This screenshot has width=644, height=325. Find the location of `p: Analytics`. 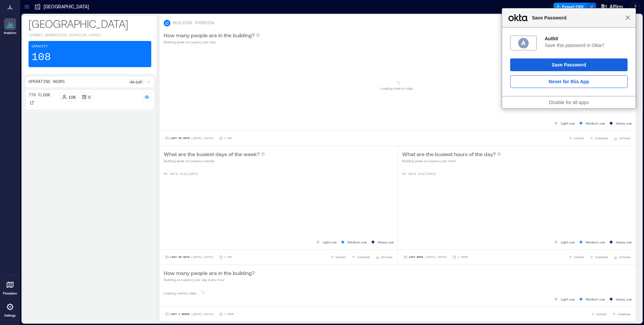

p: Analytics is located at coordinates (10, 33).